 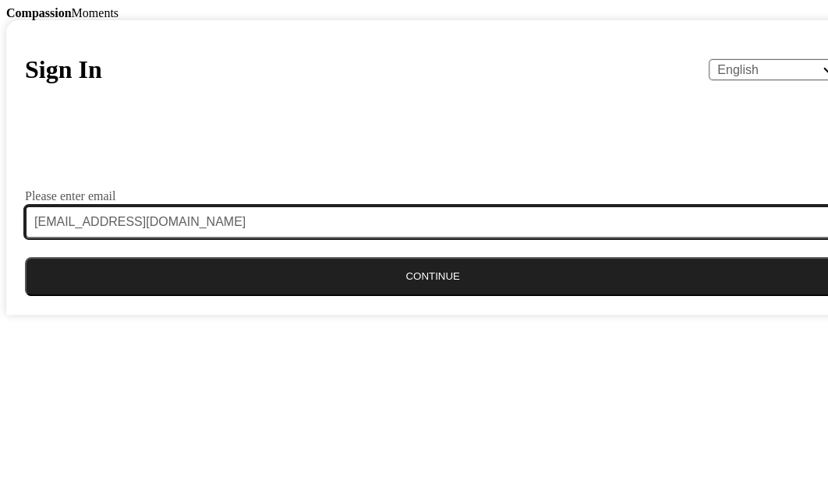 What do you see at coordinates (414, 13) in the screenshot?
I see `div: Moments` at bounding box center [414, 13].